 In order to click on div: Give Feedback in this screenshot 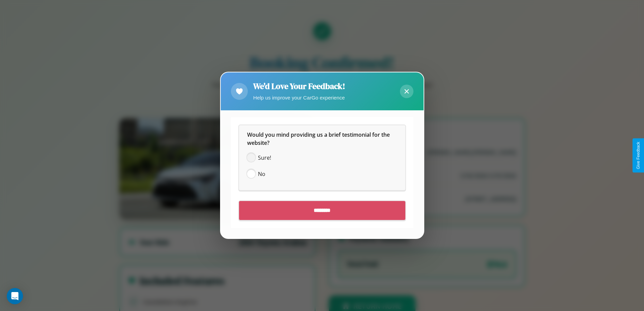, I will do `click(638, 155)`.